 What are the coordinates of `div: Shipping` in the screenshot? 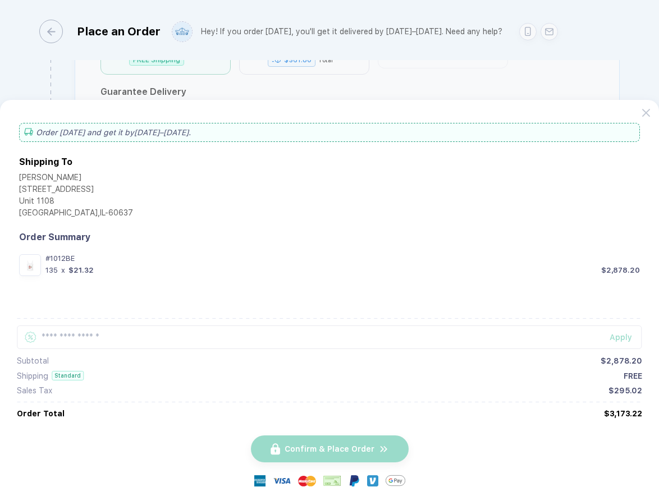 It's located at (33, 376).